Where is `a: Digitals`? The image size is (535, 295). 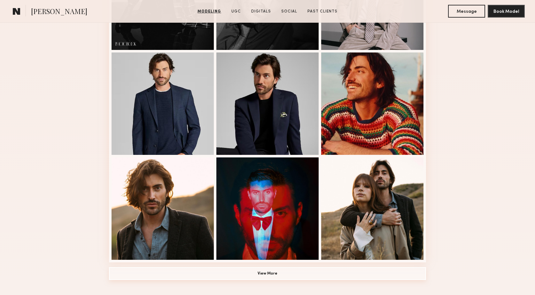 a: Digitals is located at coordinates (261, 12).